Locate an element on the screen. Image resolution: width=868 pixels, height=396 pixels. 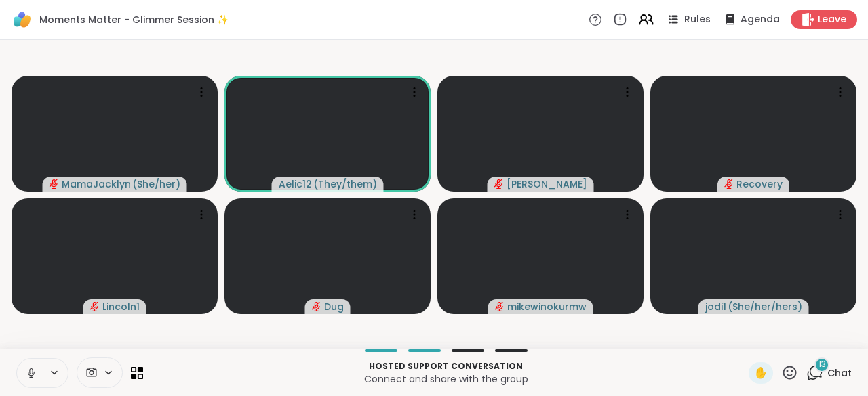
p: Hosted support conversation is located at coordinates (446, 366).